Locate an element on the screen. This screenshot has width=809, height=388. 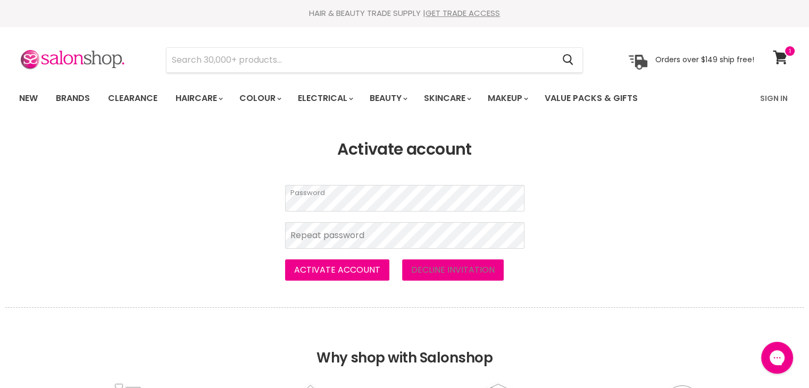
a: Colour is located at coordinates (260, 98).